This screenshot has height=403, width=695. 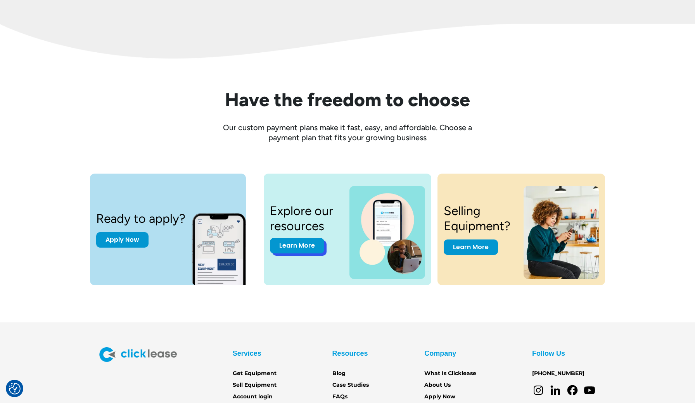 What do you see at coordinates (438, 386) in the screenshot?
I see `a: About Us` at bounding box center [438, 386].